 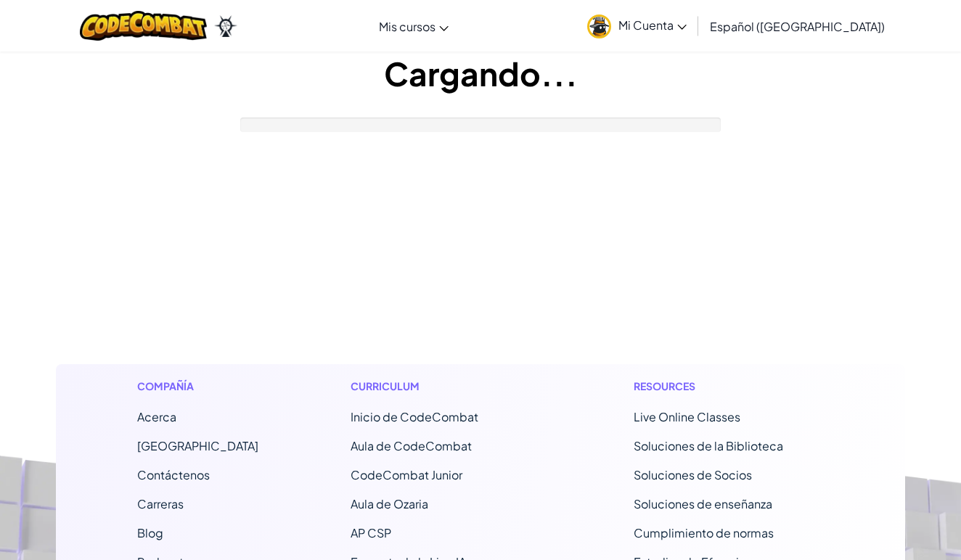 What do you see at coordinates (389, 504) in the screenshot?
I see `a: Aula de Ozaria` at bounding box center [389, 504].